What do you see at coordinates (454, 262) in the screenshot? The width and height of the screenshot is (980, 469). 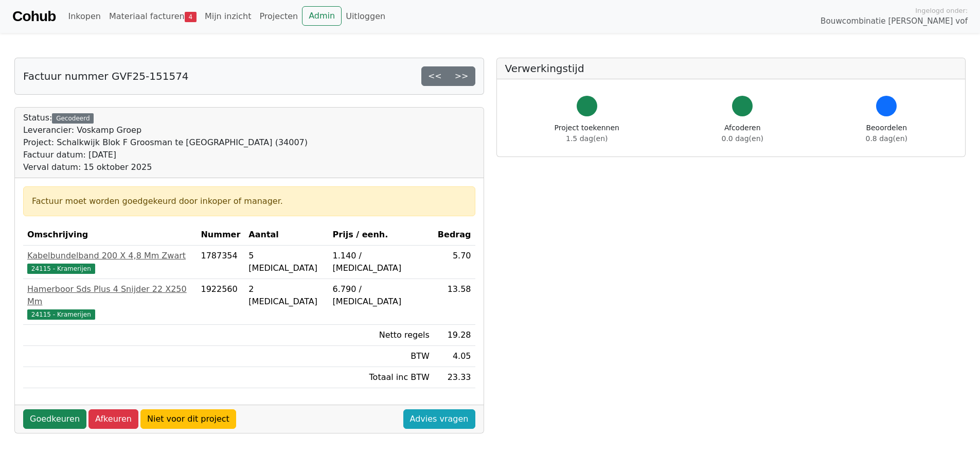 I see `td: 5.70` at bounding box center [454, 262].